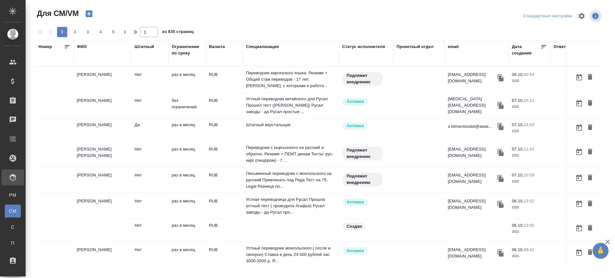 The height and width of the screenshot is (278, 615). I want to click on div: ФИО, so click(82, 47).